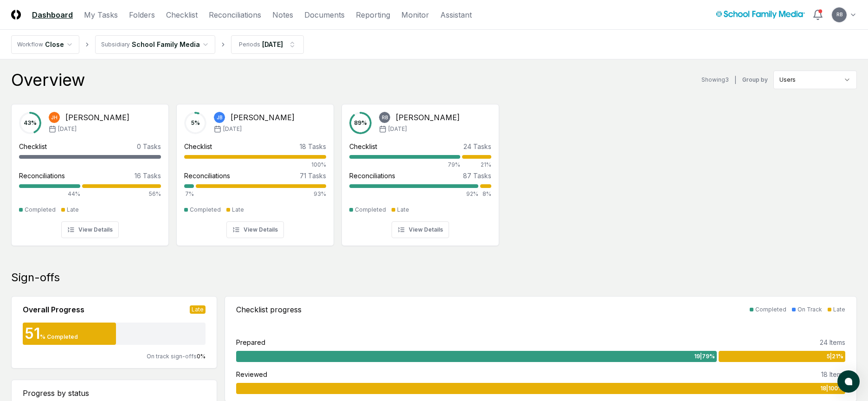  I want to click on span: 19 | 79 %, so click(704, 356).